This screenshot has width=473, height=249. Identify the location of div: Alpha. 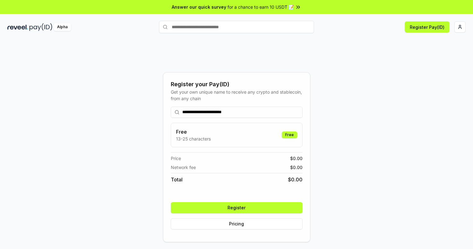
(62, 27).